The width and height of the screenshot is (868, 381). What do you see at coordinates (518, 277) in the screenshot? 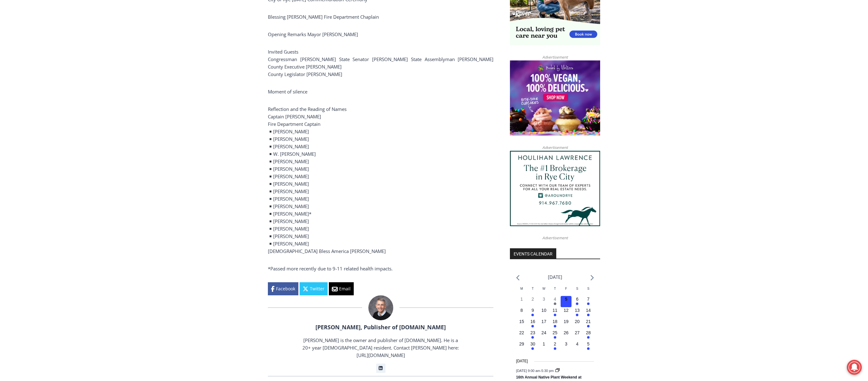
I see `a: Previous month` at bounding box center [518, 277].